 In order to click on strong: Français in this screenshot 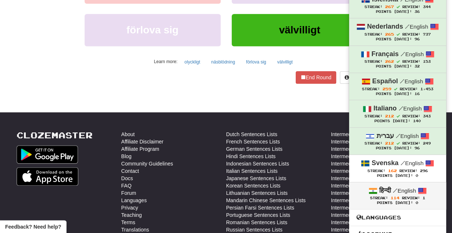, I will do `click(385, 54)`.